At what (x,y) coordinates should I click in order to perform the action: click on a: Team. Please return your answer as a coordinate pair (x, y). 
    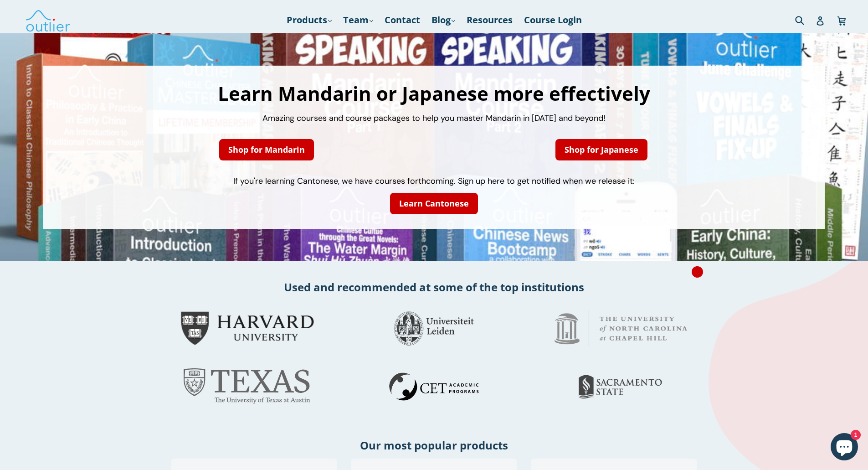
    Looking at the image, I should click on (358, 20).